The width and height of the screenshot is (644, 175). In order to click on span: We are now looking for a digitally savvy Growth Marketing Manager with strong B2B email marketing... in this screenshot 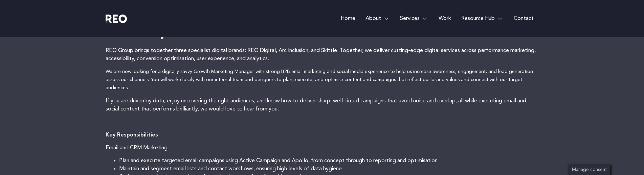, I will do `click(319, 80)`.